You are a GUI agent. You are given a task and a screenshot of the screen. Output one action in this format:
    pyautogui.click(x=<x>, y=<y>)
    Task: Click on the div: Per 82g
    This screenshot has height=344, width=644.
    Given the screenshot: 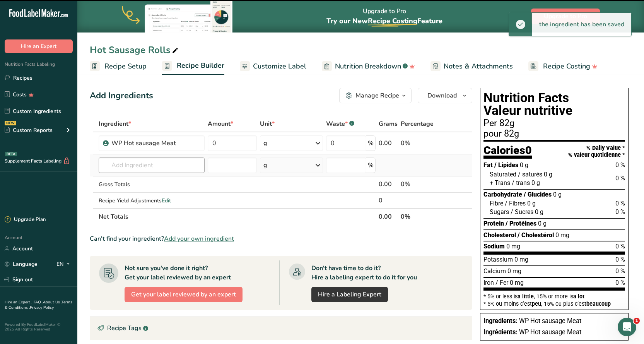 What is the action you would take?
    pyautogui.click(x=554, y=124)
    